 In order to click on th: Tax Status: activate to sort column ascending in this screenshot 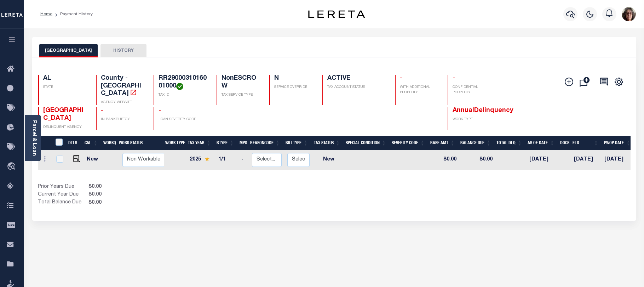, I will do `click(327, 143)`.